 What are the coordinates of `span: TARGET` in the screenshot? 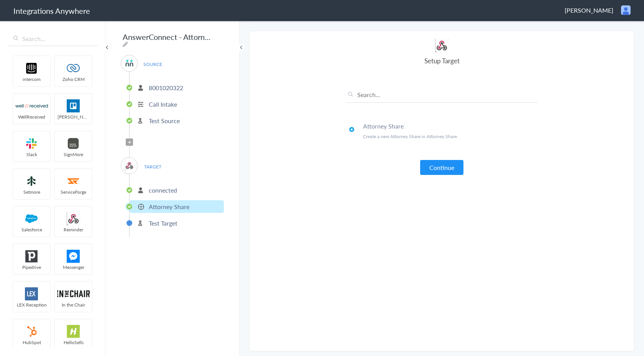 It's located at (153, 167).